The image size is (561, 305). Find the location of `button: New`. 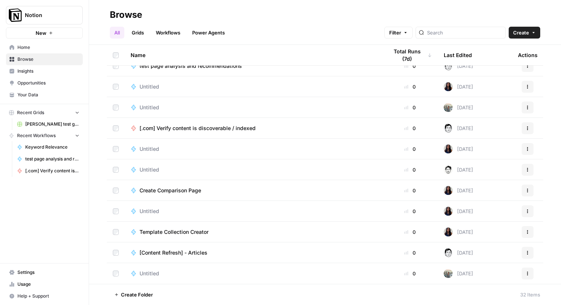

button: New is located at coordinates (44, 33).